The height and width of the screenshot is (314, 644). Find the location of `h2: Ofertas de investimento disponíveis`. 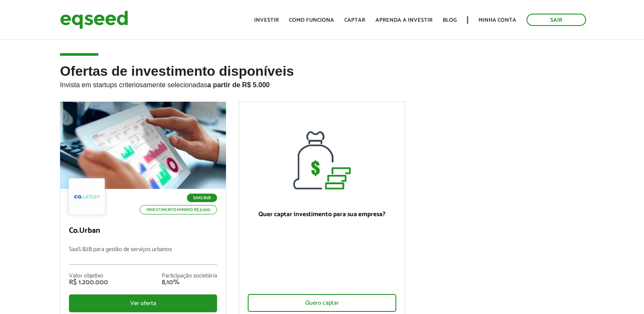

h2: Ofertas de investimento disponíveis is located at coordinates (321, 83).